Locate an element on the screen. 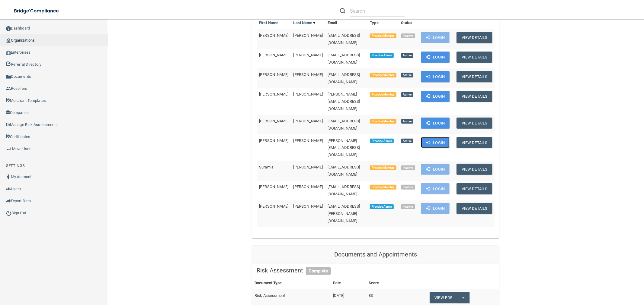 The height and width of the screenshot is (305, 644). label: SETTINGS is located at coordinates (16, 166).